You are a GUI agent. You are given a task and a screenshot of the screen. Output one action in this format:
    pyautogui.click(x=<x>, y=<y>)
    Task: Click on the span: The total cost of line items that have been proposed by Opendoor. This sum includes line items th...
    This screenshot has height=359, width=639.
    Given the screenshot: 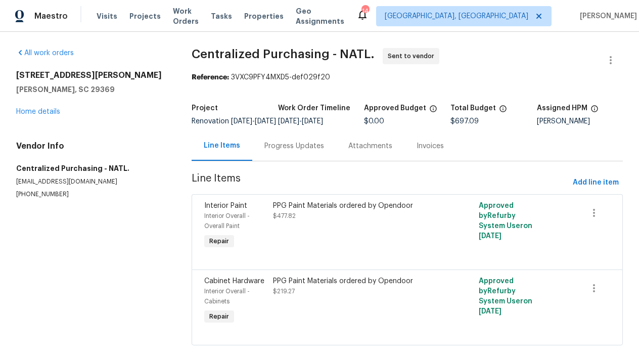 What is the action you would take?
    pyautogui.click(x=503, y=111)
    